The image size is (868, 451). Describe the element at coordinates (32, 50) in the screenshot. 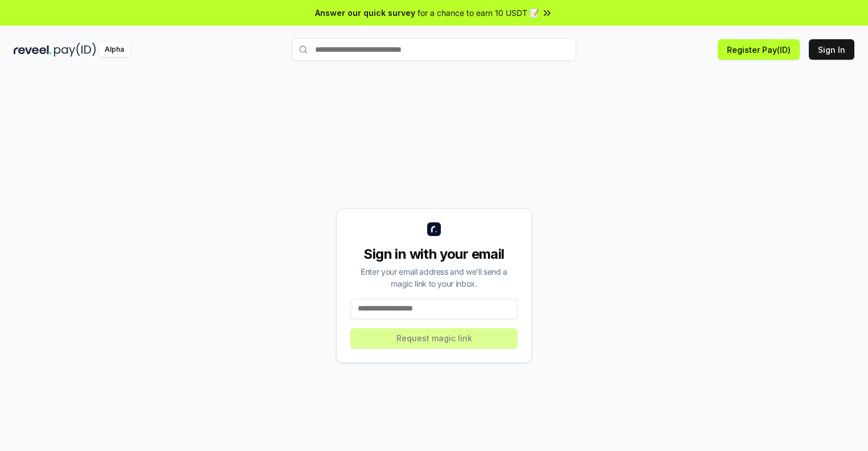

I see `img: reveel_dark` at that location.